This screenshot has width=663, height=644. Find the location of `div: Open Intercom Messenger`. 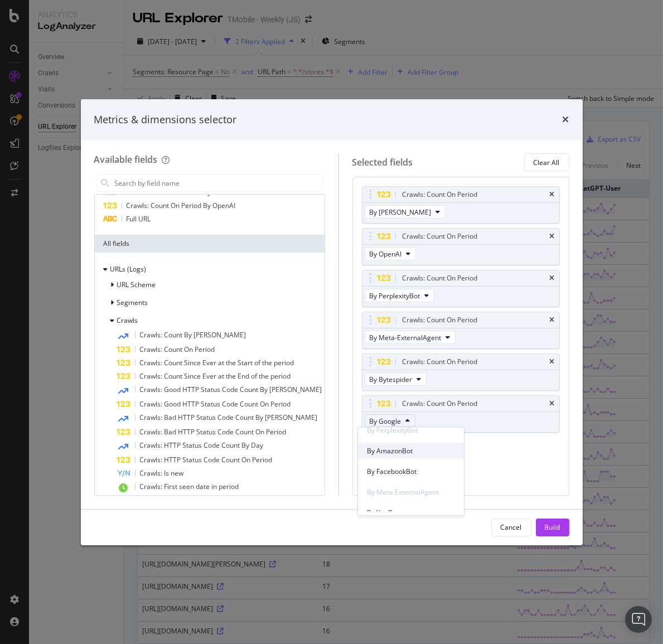

div: Open Intercom Messenger is located at coordinates (638, 619).